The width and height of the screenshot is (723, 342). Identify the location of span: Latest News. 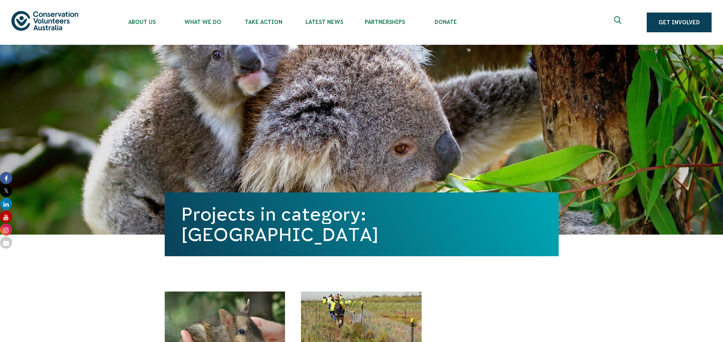
(324, 22).